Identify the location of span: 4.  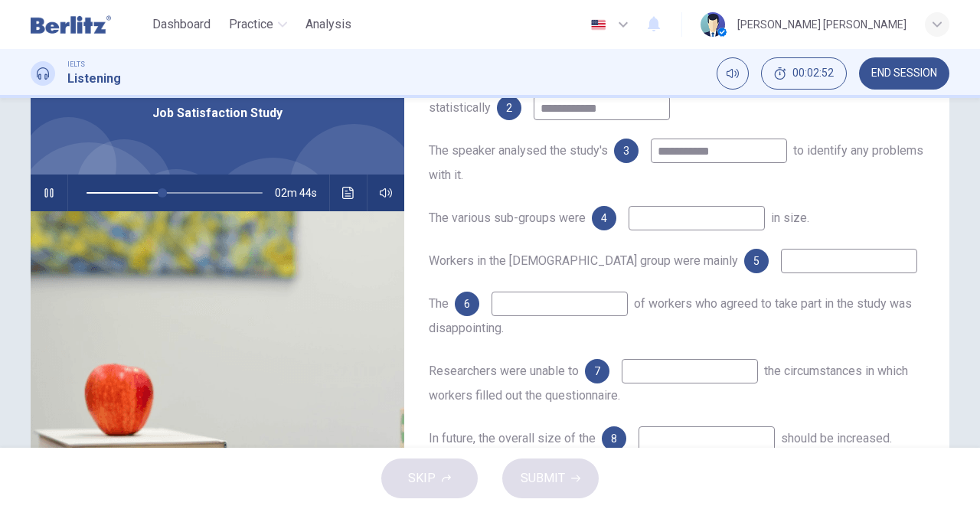
(605, 218).